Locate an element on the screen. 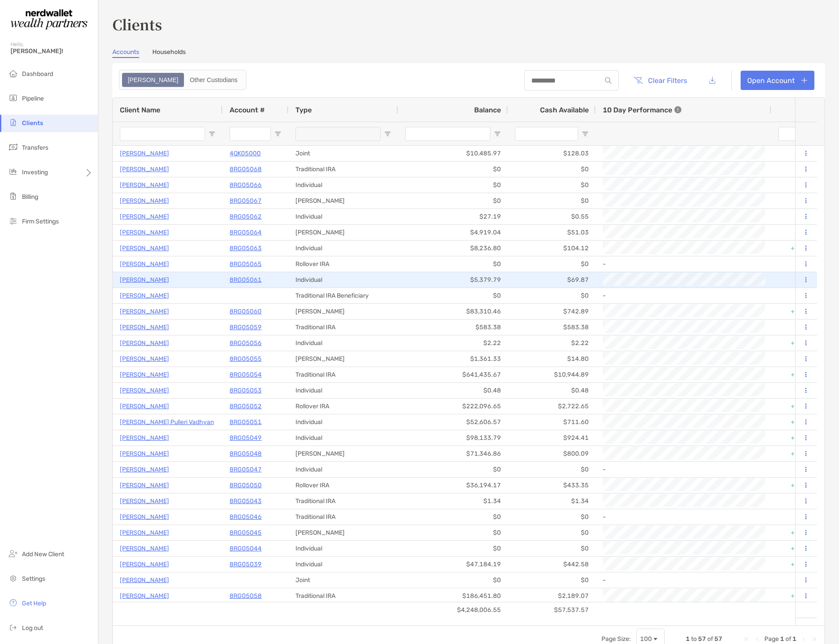 The width and height of the screenshot is (839, 644). img: pipeline icon is located at coordinates (13, 98).